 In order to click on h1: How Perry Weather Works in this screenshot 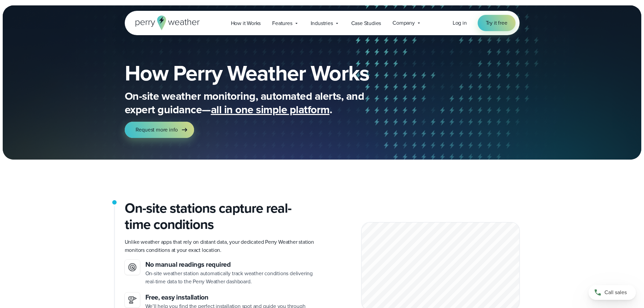, I will do `click(271, 73)`.